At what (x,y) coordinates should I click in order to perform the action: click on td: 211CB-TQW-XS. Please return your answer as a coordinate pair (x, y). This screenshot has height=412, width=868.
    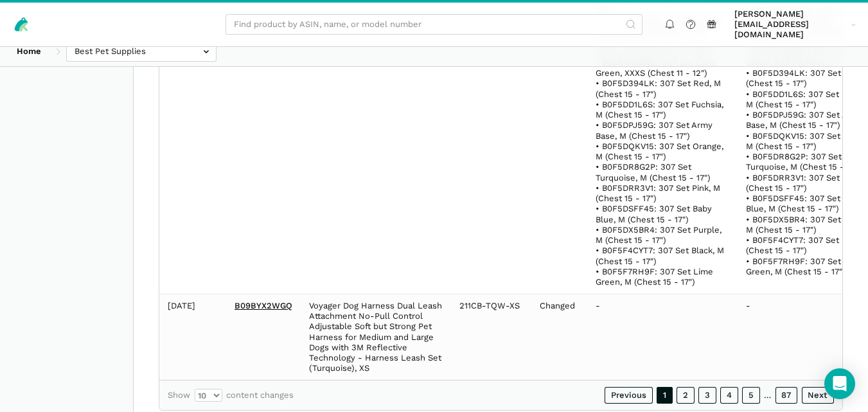
    Looking at the image, I should click on (491, 338).